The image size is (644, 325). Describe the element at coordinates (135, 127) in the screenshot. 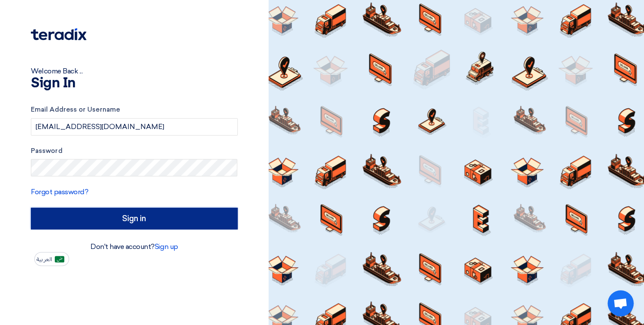

I see `input: Enter your business email or username` at that location.